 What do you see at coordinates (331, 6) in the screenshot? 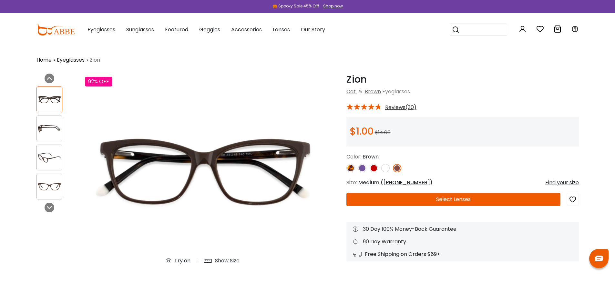
I see `a: Shop now` at bounding box center [331, 6].